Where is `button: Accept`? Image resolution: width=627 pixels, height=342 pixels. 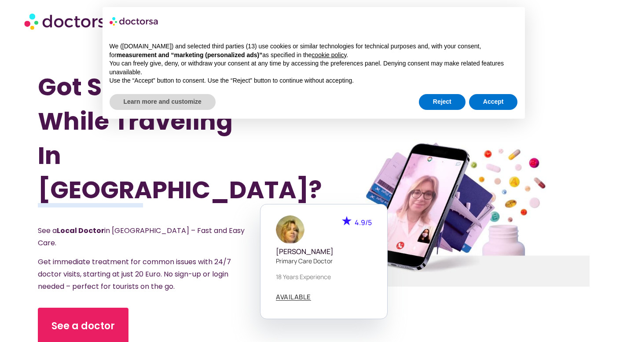
button: Accept is located at coordinates (493, 102).